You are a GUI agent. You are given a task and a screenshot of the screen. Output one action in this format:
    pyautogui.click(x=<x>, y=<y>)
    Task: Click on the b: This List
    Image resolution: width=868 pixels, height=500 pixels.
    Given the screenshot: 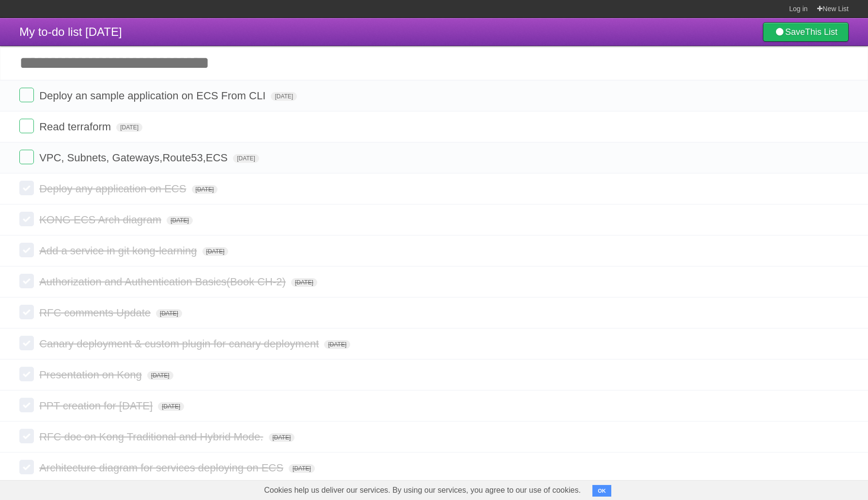 What is the action you would take?
    pyautogui.click(x=822, y=32)
    